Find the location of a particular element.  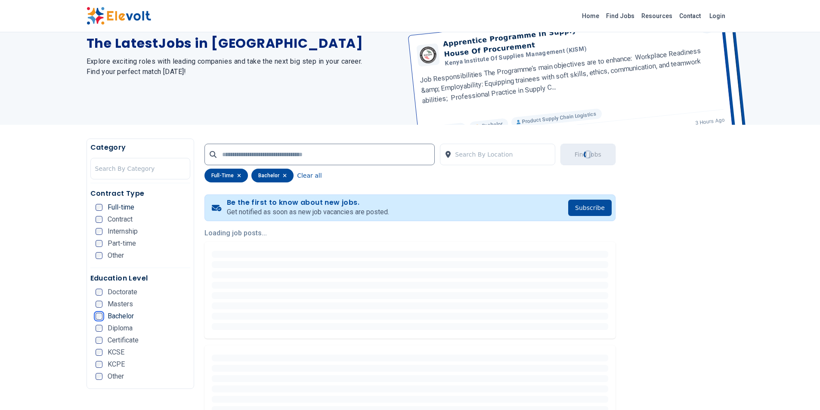

span: Part-time is located at coordinates (122, 244).